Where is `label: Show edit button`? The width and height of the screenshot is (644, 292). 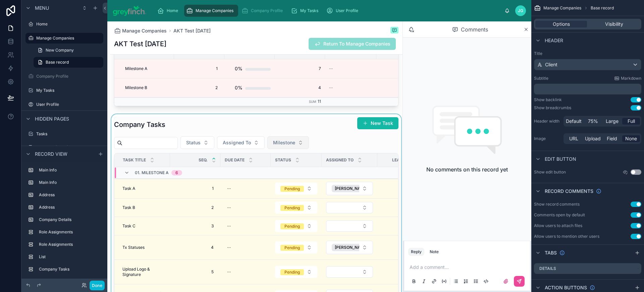 label: Show edit button is located at coordinates (550, 172).